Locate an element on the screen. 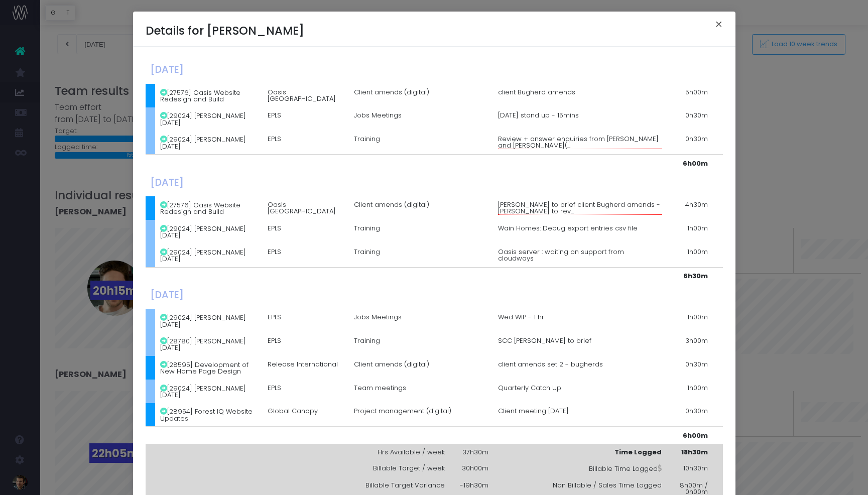 Image resolution: width=868 pixels, height=495 pixels. td: Wed WIP - 1 hr is located at coordinates (579, 321).